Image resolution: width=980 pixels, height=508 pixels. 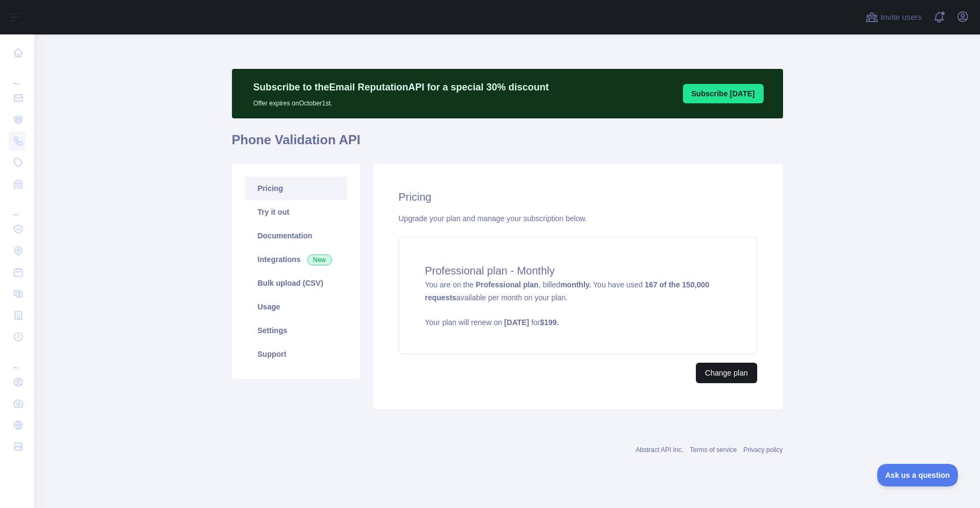 I want to click on a: Terms of service, so click(x=713, y=450).